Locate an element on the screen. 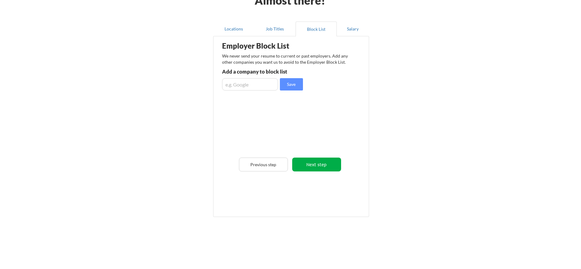 Image resolution: width=581 pixels, height=269 pixels. div: We never send your resume to current or past employers. Add any other companies you want us to av... is located at coordinates (287, 59).